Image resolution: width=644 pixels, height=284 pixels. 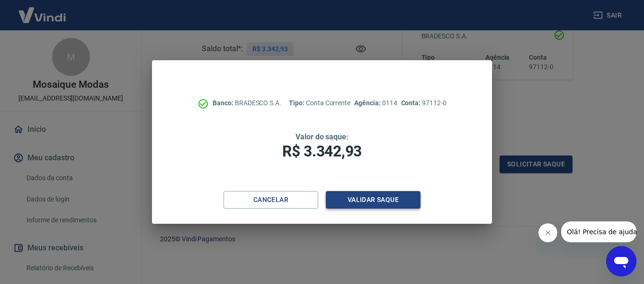 What do you see at coordinates (247, 103) in the screenshot?
I see `p: BRADESCO S.A.` at bounding box center [247, 103].